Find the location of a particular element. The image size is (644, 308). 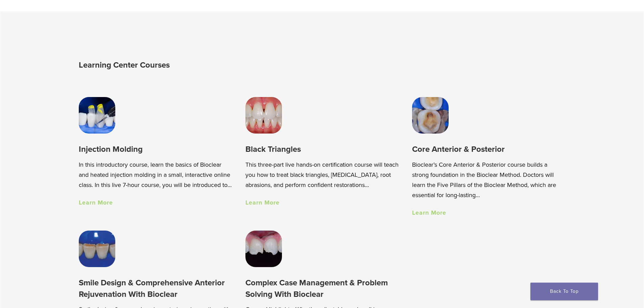

h3: Core Anterior & Posterior is located at coordinates (489, 149).